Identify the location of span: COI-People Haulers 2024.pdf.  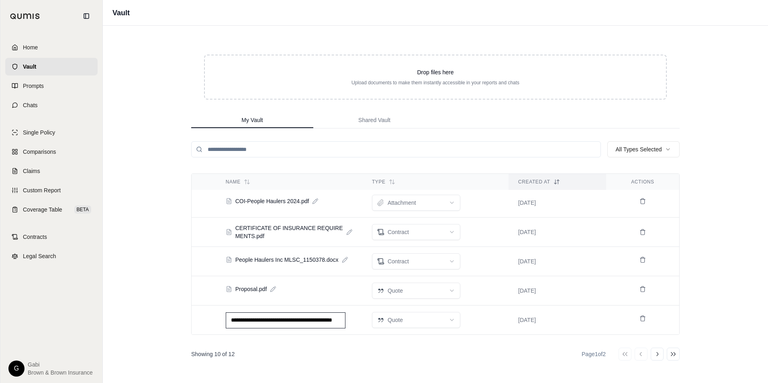
(272, 201).